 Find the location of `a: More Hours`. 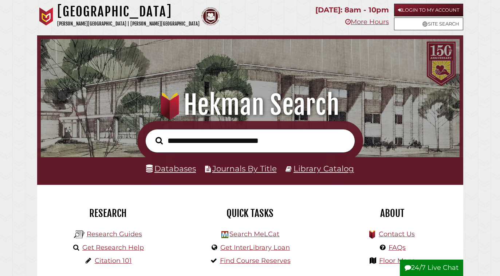

a: More Hours is located at coordinates (367, 22).